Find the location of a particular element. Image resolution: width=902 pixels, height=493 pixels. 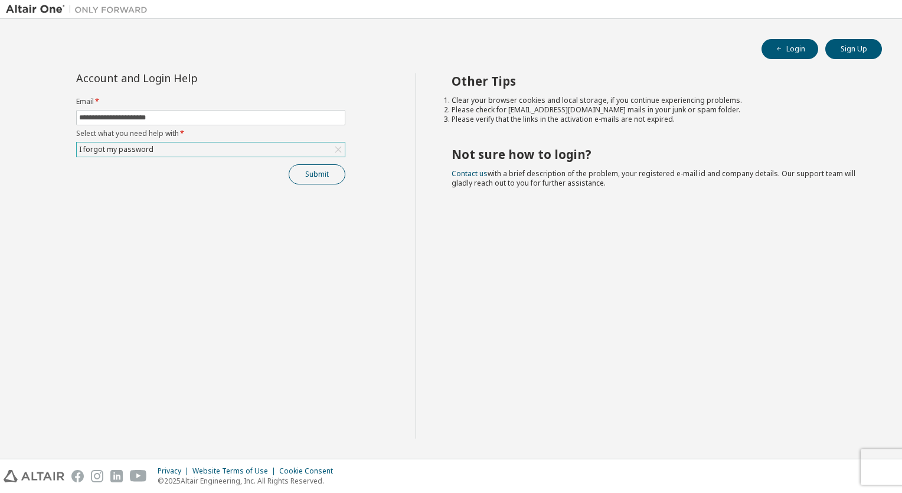

img: Altair One is located at coordinates (80, 9).